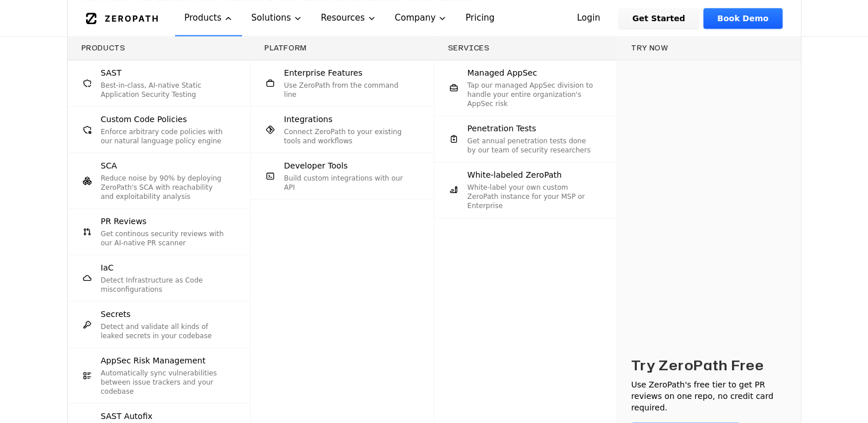 This screenshot has height=423, width=868. I want to click on p: Get annual penetration tests done by our team of security researchers, so click(530, 146).